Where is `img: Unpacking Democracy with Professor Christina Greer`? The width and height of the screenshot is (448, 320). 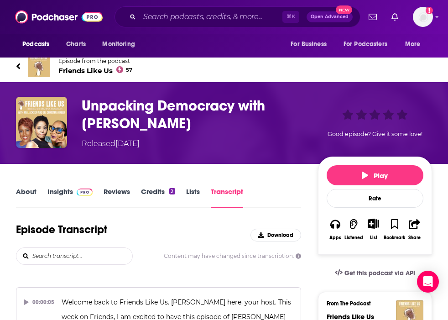
img: Unpacking Democracy with Professor Christina Greer is located at coordinates (42, 122).